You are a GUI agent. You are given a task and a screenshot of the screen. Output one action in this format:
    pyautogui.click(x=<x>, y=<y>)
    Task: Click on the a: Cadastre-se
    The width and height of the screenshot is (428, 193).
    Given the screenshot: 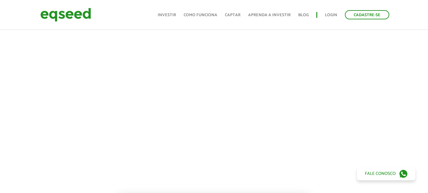 What is the action you would take?
    pyautogui.click(x=367, y=15)
    